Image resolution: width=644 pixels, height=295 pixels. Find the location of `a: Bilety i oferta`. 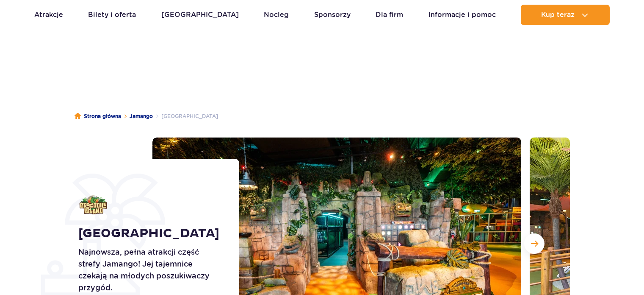

a: Bilety i oferta is located at coordinates (112, 15).